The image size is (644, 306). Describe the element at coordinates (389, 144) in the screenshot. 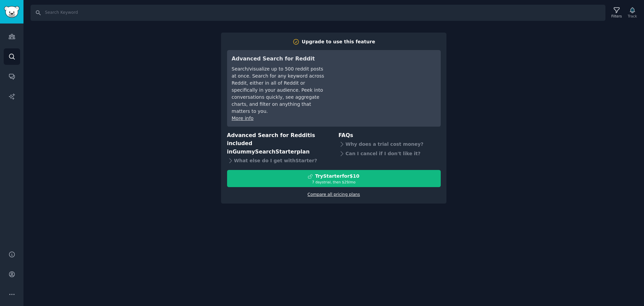

I see `div: Why does a trial cost money?` at that location.